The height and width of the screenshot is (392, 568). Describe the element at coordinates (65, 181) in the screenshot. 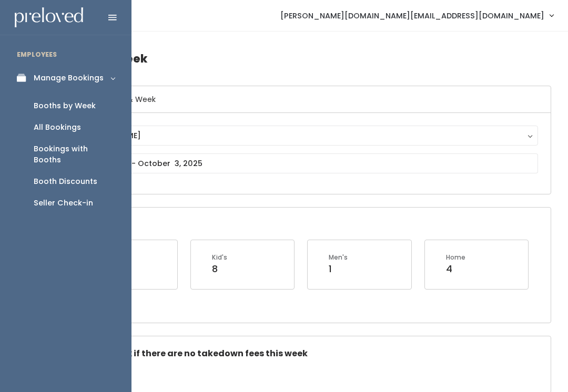

I see `div: Booth Discounts` at that location.